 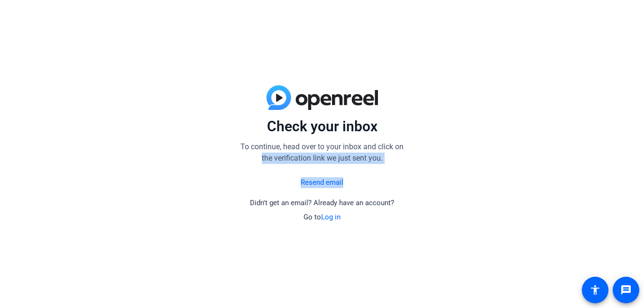 What do you see at coordinates (322, 153) in the screenshot?
I see `p: To continue, head over to your inbox and click on the verification link we just sent you.` at bounding box center [322, 153].